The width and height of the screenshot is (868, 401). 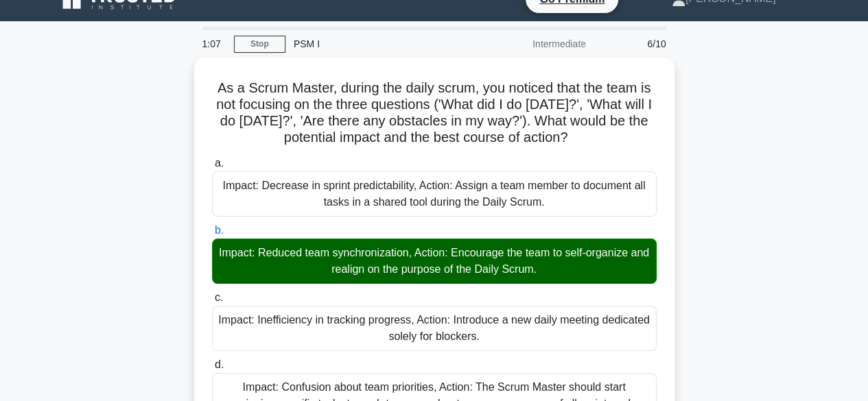 I want to click on div: Impact: Inefficiency in tracking progress, Action: Introduce a new daily meeting dedicated solely..., so click(x=434, y=329).